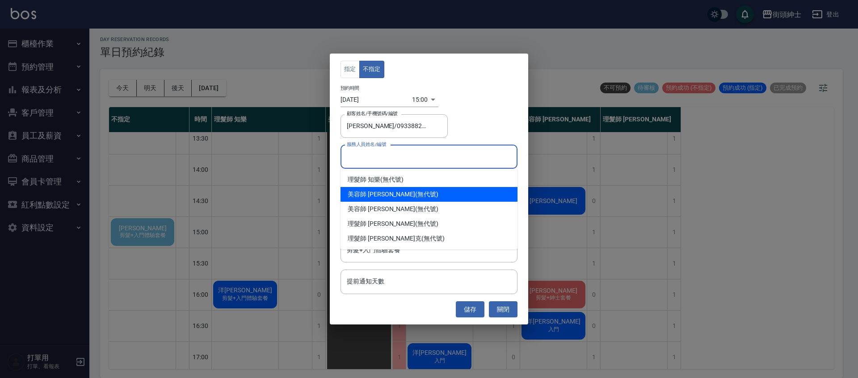 The image size is (858, 378). What do you see at coordinates (420, 100) in the screenshot?
I see `div: 15:00` at bounding box center [420, 100].